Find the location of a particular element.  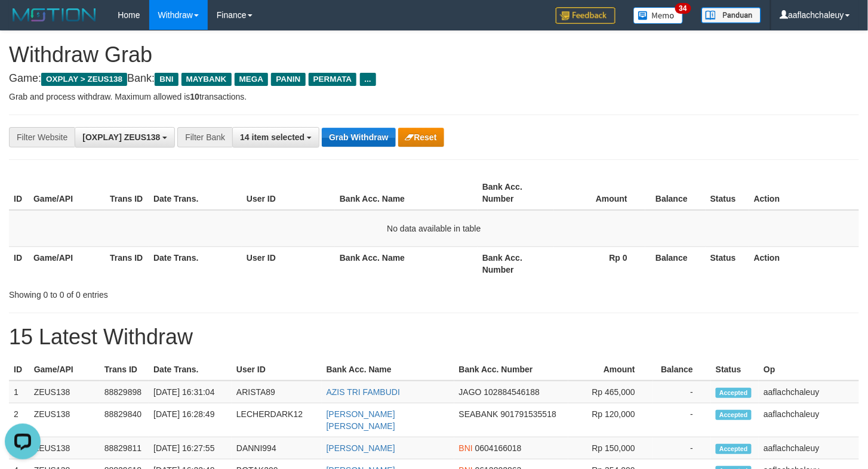

span: JAGO is located at coordinates (470, 392).